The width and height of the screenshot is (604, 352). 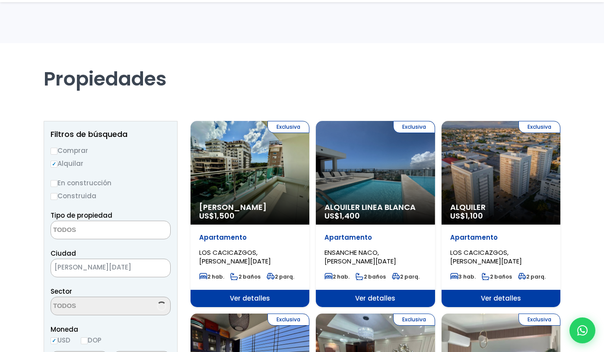 What do you see at coordinates (474, 215) in the screenshot?
I see `span: 1,100` at bounding box center [474, 215].